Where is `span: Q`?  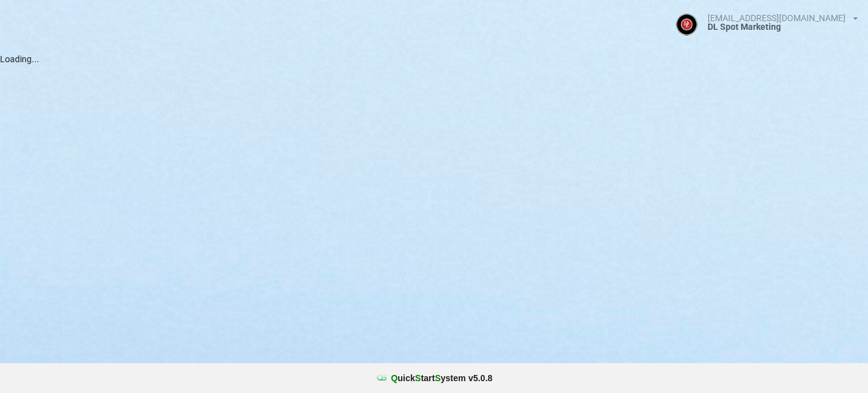
span: Q is located at coordinates (394, 378).